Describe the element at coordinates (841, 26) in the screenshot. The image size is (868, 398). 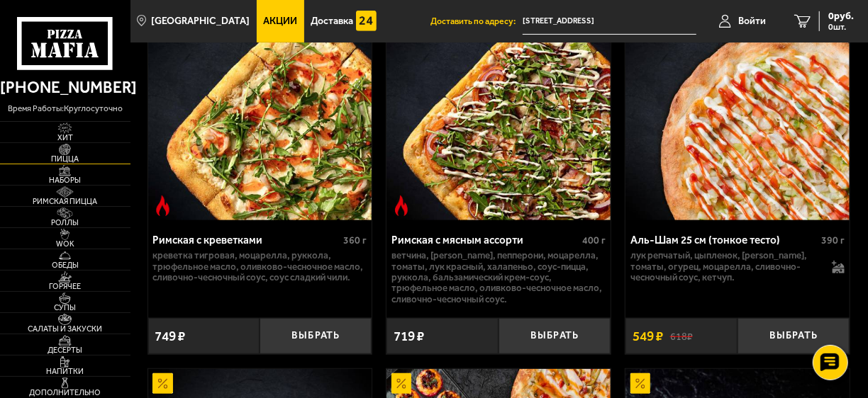
I see `span: 0 шт.` at that location.